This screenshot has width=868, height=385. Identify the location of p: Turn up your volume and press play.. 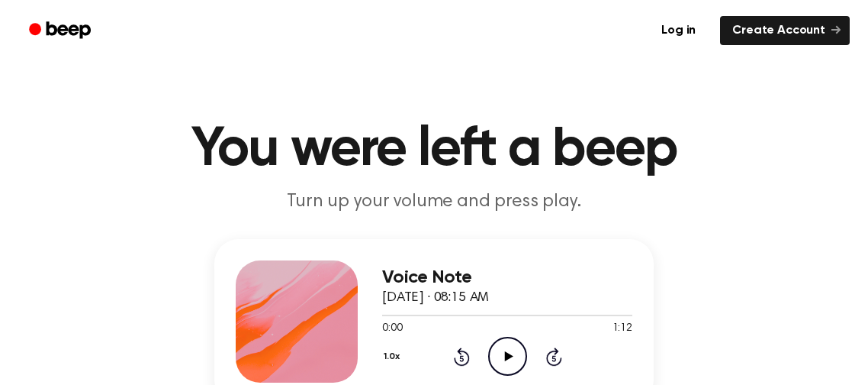
(434, 202).